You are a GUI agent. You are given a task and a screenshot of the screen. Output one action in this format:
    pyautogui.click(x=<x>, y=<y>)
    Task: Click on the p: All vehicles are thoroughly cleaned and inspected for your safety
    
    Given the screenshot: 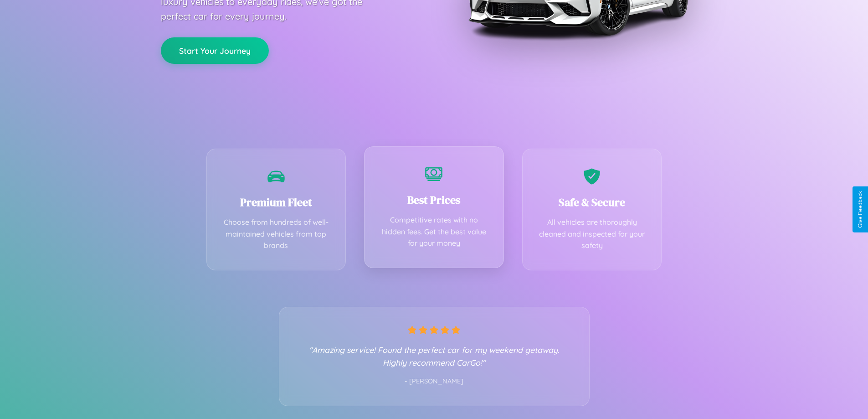 What is the action you would take?
    pyautogui.click(x=592, y=234)
    